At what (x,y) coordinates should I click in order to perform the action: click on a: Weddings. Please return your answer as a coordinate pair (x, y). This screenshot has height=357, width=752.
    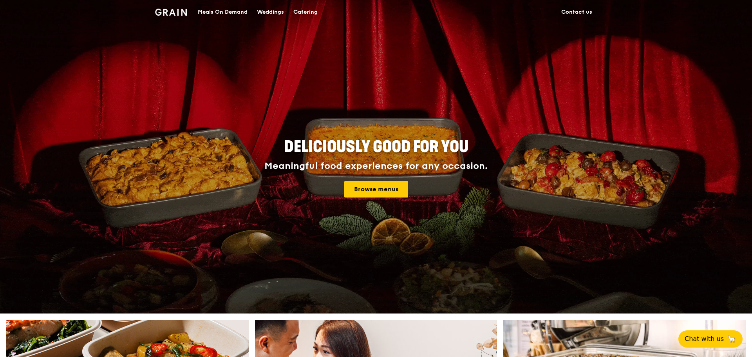
    Looking at the image, I should click on (270, 12).